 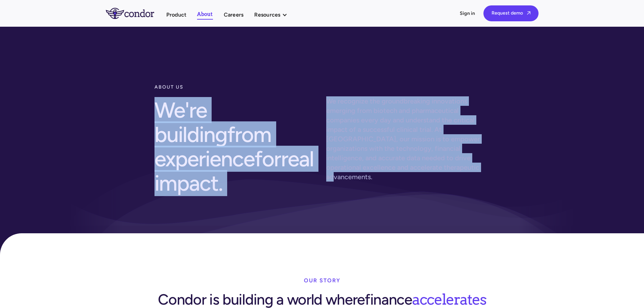 What do you see at coordinates (237, 147) in the screenshot?
I see `h2: We're building for` at bounding box center [237, 147].